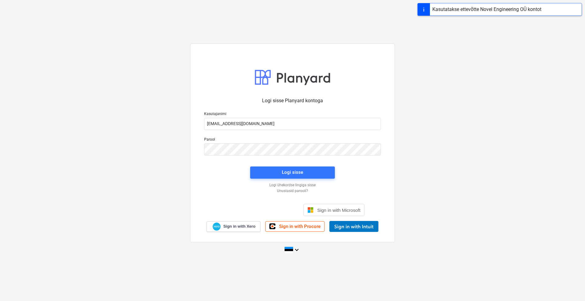  Describe the element at coordinates (292, 173) in the screenshot. I see `button: Logi sisse` at that location.